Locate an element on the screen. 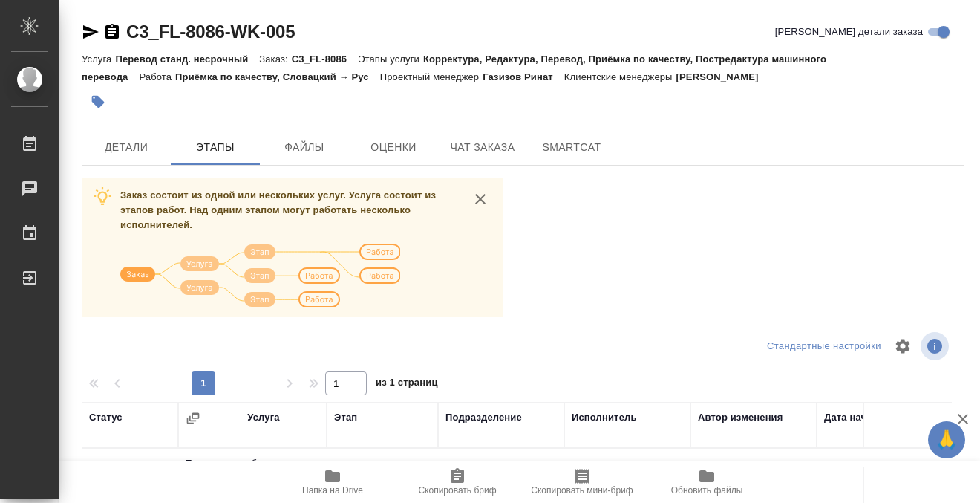 The width and height of the screenshot is (980, 503). span: Чат заказа is located at coordinates (482, 147).